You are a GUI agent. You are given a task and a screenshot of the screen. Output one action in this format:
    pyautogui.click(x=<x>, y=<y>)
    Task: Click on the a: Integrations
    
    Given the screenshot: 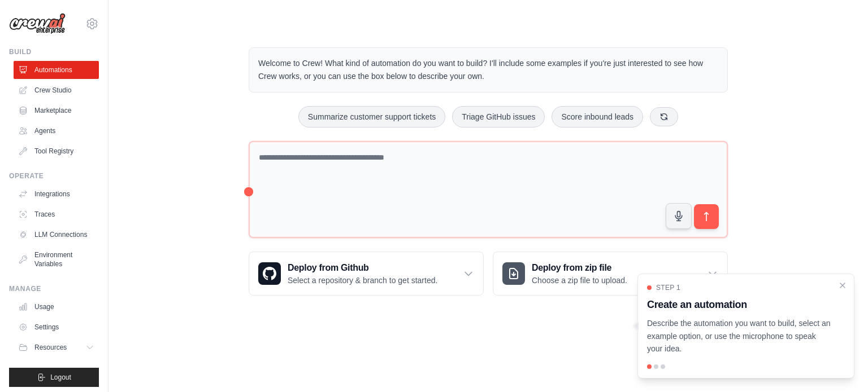 What is the action you would take?
    pyautogui.click(x=56, y=194)
    